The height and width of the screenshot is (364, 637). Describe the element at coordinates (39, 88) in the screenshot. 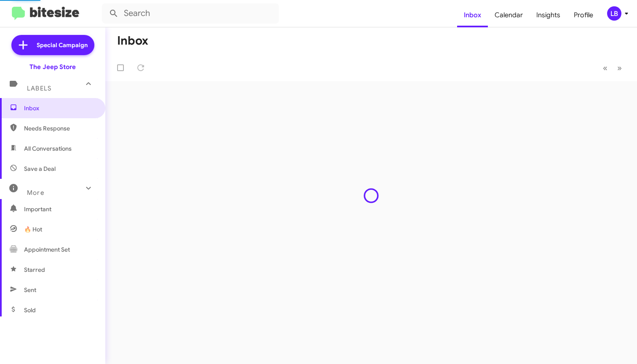

I see `span: Labels` at that location.